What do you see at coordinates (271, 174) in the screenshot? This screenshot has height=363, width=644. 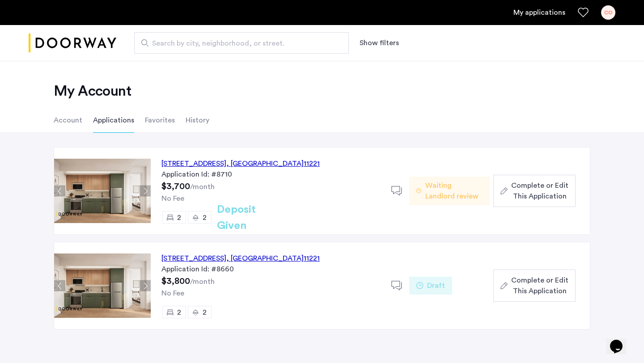 I see `div: Application Id: #8710` at bounding box center [271, 174].